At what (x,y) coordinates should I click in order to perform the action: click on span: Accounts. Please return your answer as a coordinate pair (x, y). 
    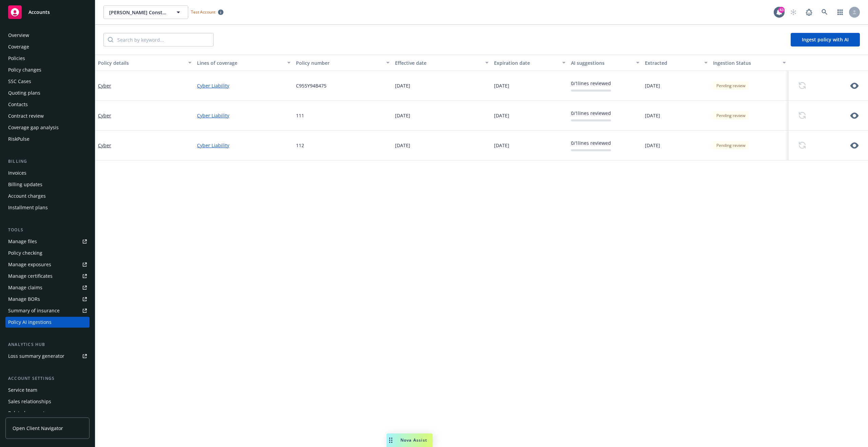
    Looking at the image, I should click on (39, 12).